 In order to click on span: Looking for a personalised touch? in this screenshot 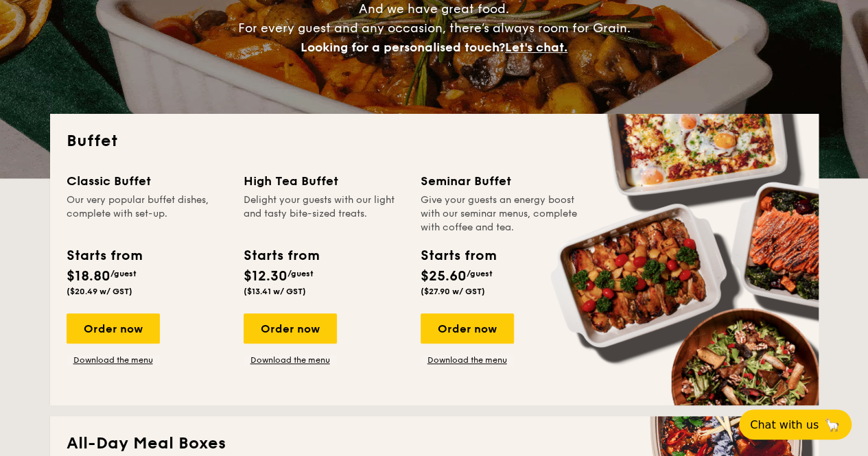, I will do `click(403, 48)`.